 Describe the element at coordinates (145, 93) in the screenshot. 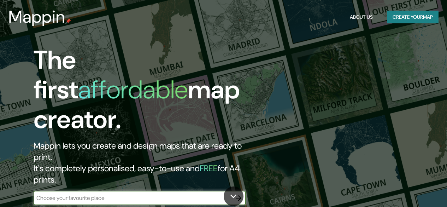

I see `h1: The first map creator.` at that location.